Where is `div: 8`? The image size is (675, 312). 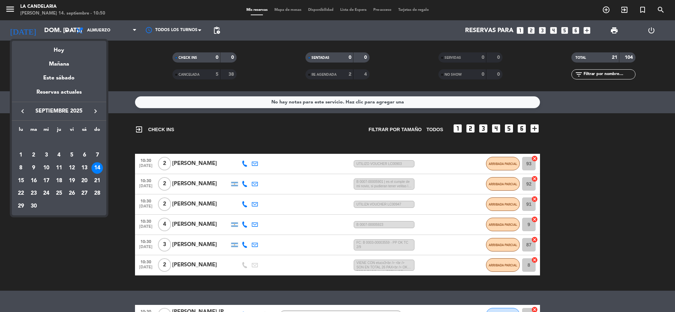 div: 8 is located at coordinates (21, 168).